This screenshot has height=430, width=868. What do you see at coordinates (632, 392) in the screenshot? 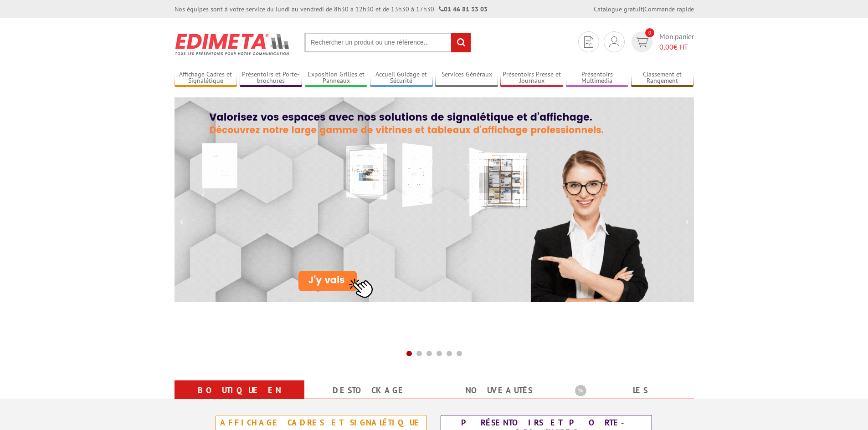
I see `b: Les promotions` at bounding box center [632, 392].